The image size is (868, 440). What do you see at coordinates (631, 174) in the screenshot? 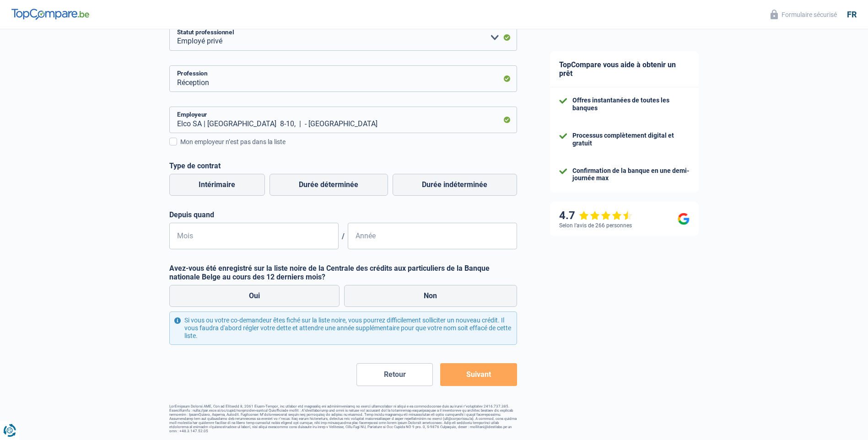
I see `div: Confirmation de la banque en une demi-journée max` at bounding box center [631, 174].